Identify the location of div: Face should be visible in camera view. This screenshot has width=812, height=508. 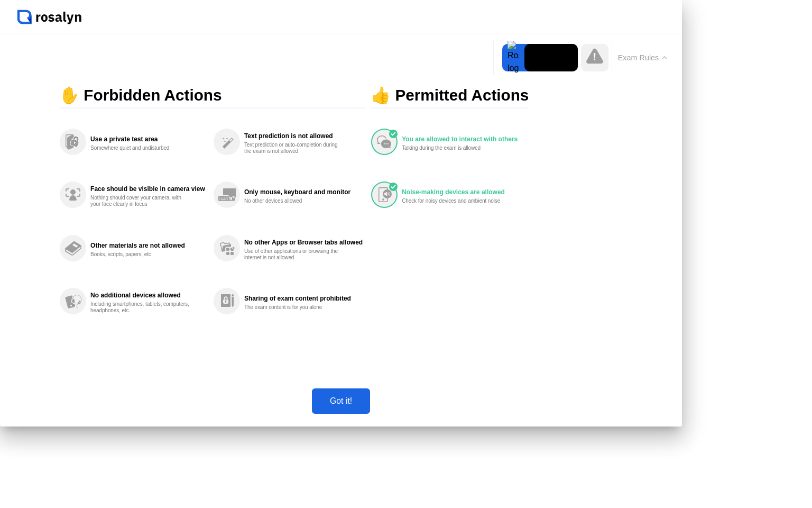
(148, 189).